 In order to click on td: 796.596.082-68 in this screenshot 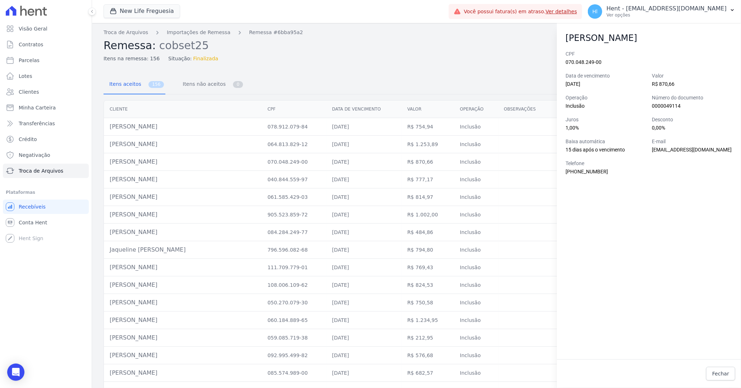, I will do `click(294, 250)`.